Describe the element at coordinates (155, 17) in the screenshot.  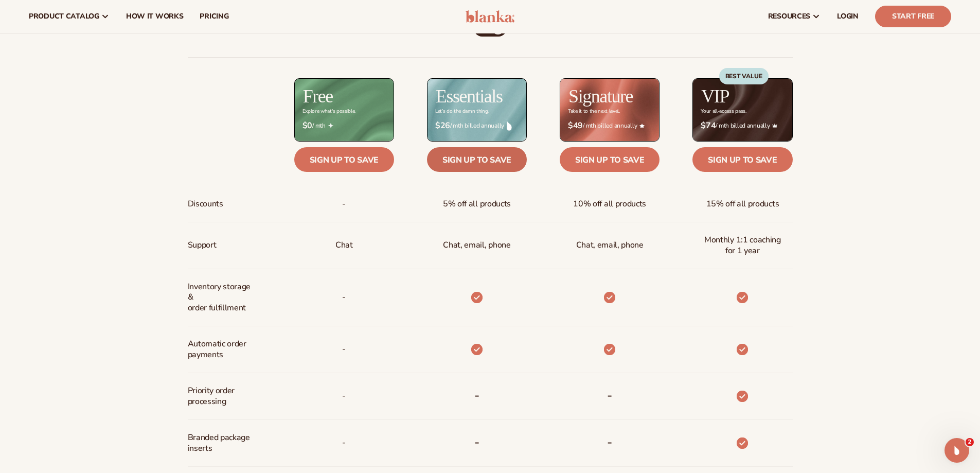
I see `span: How It Works` at that location.